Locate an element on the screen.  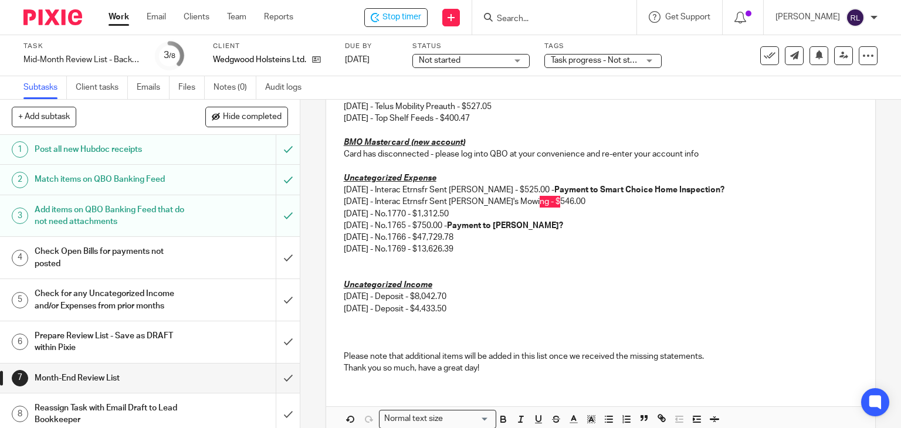
label: Client is located at coordinates (272, 46).